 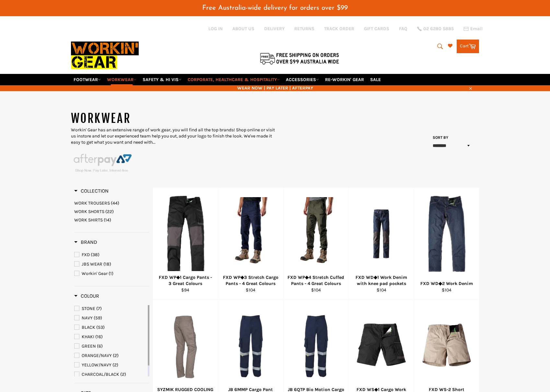 I want to click on label: Sort by, so click(x=439, y=137).